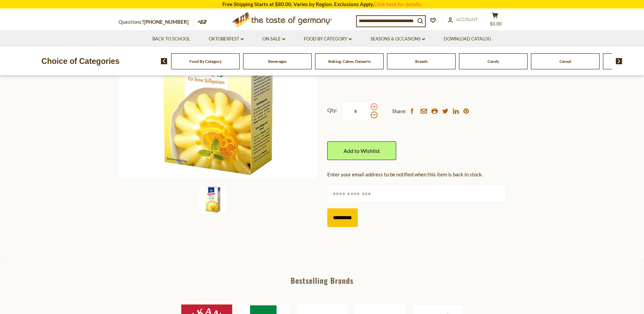  What do you see at coordinates (362, 150) in the screenshot?
I see `a: Add to Wishlist` at bounding box center [362, 150].